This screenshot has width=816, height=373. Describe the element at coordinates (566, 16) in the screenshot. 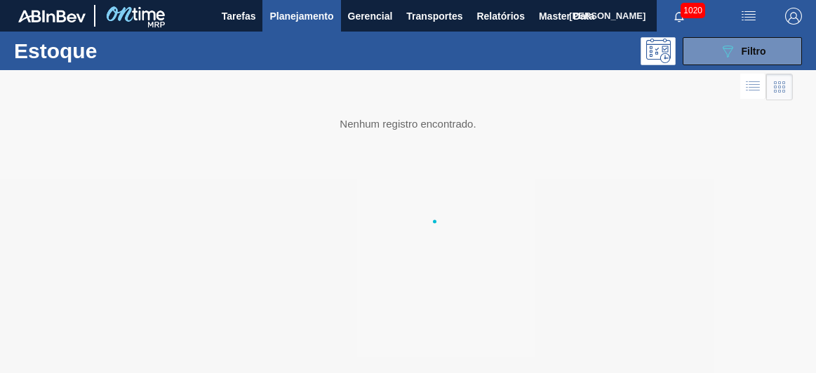

I see `span: Master Data` at that location.